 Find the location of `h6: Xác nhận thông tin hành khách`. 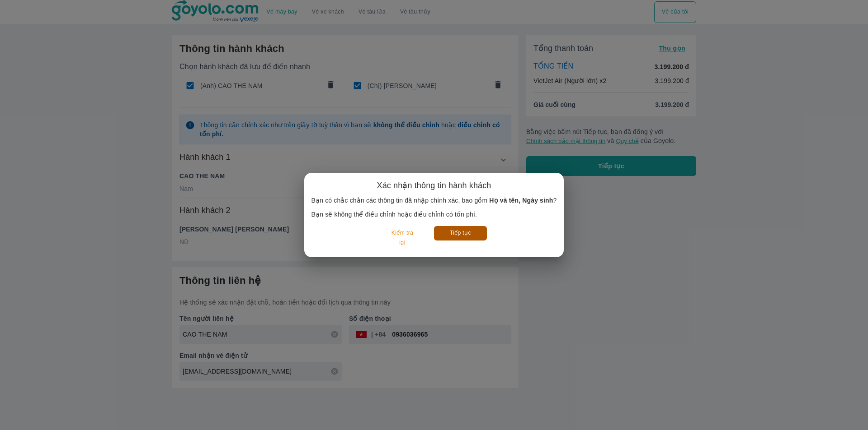

h6: Xác nhận thông tin hành khách is located at coordinates (434, 185).